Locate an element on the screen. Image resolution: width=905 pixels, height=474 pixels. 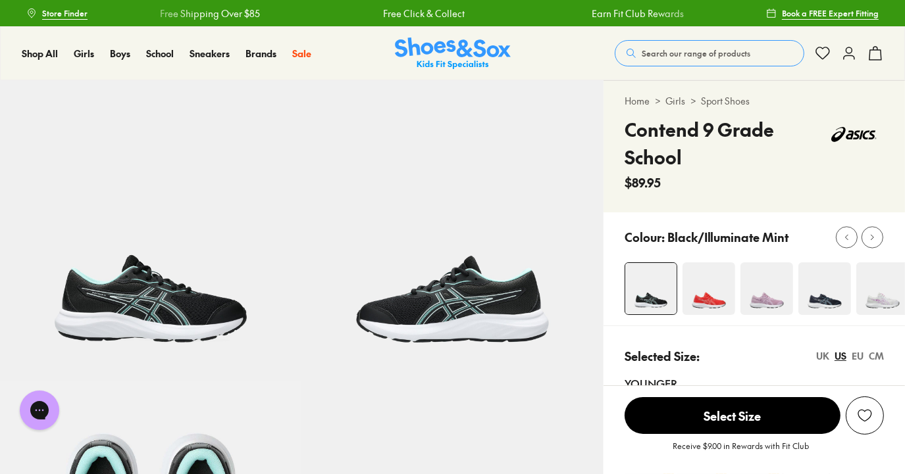
a: Shoes & Sox is located at coordinates (453, 53).